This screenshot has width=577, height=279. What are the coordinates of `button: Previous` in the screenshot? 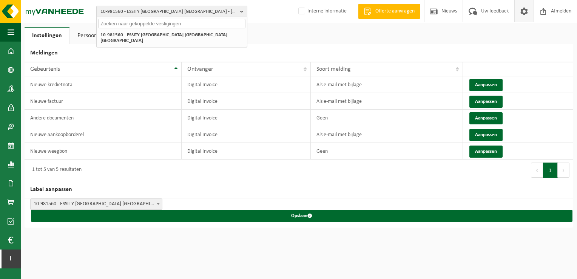 It's located at (537, 170).